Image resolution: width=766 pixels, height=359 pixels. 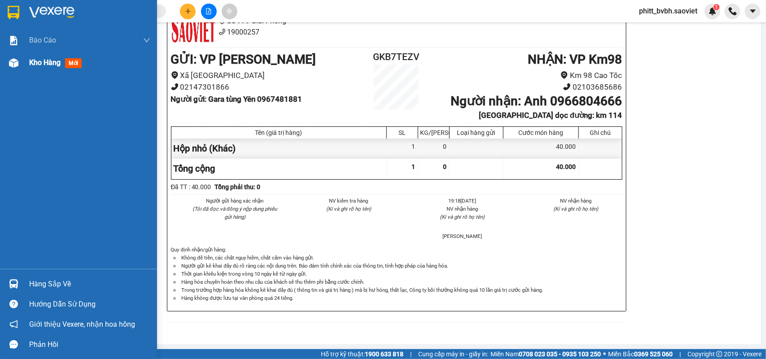 What do you see at coordinates (527, 75) in the screenshot?
I see `li: Km 98 Cao Tốc` at bounding box center [527, 75].